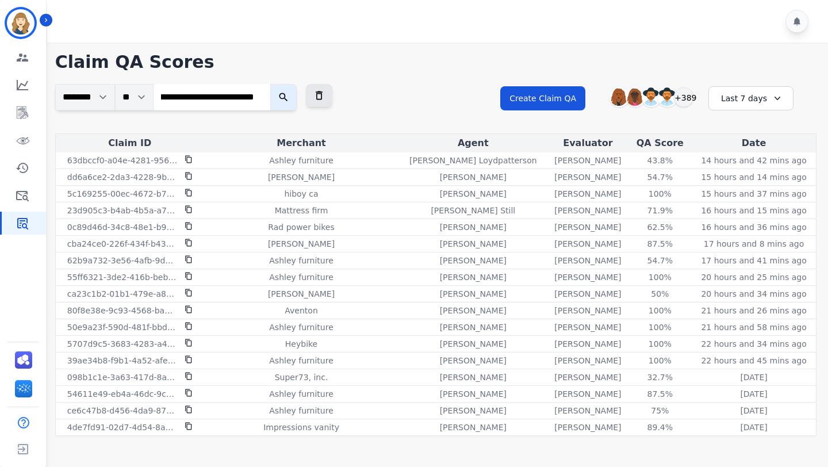 The image size is (828, 467). I want to click on p: hiboy ca, so click(301, 194).